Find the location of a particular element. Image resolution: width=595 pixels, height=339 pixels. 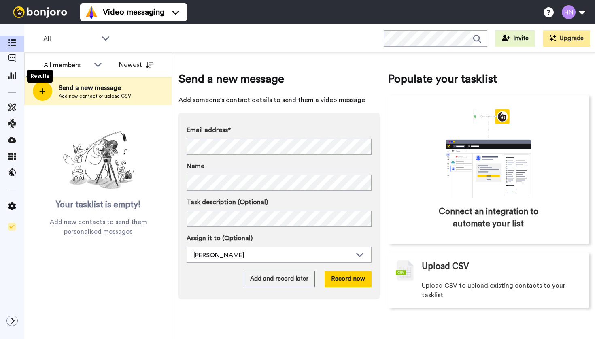

div: animation is located at coordinates (488, 153).